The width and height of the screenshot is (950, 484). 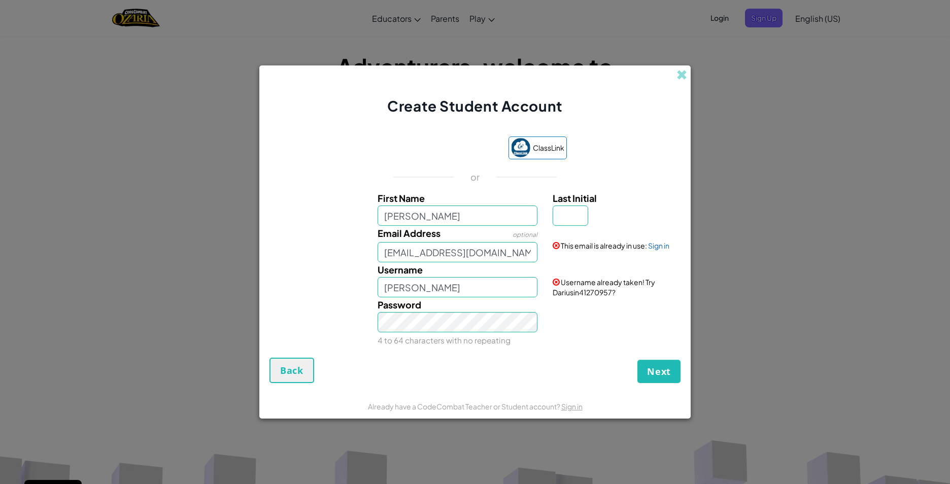 What do you see at coordinates (400, 269) in the screenshot?
I see `span: Username` at bounding box center [400, 269].